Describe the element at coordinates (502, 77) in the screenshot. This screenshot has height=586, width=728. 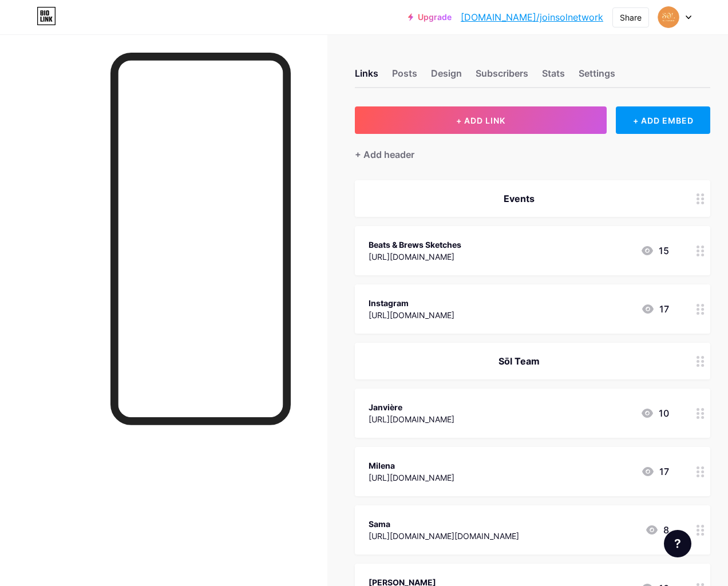
I see `div: Subscribers` at that location.